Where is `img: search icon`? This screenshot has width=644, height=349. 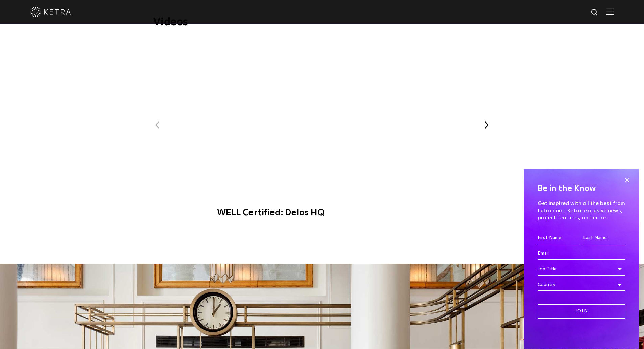 img: search icon is located at coordinates (595, 13).